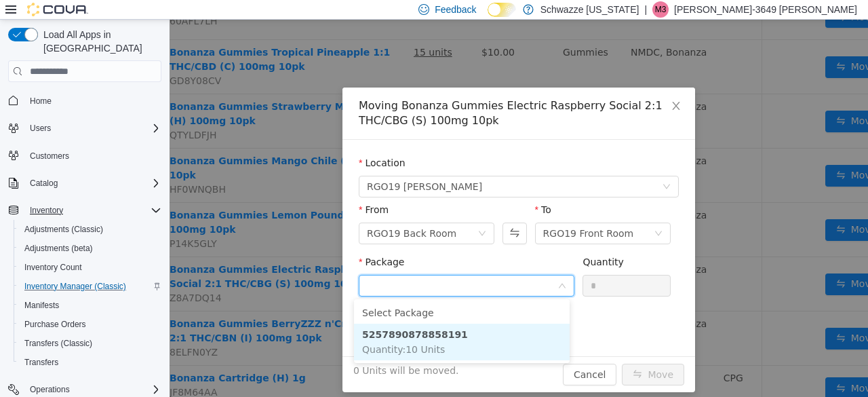  What do you see at coordinates (58, 343) in the screenshot?
I see `a: Transfers (Classic)` at bounding box center [58, 343].